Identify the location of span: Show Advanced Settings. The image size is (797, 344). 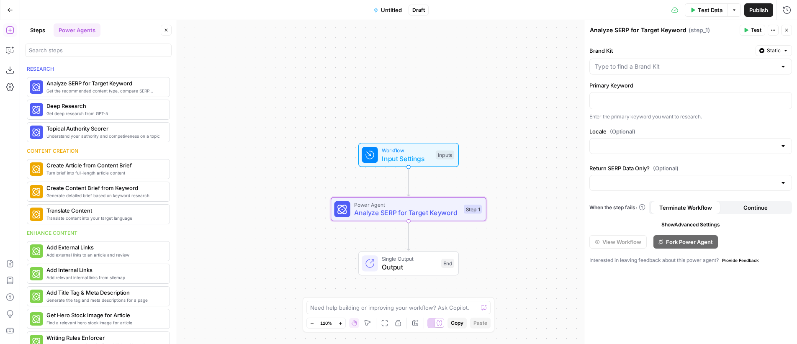
(691, 225).